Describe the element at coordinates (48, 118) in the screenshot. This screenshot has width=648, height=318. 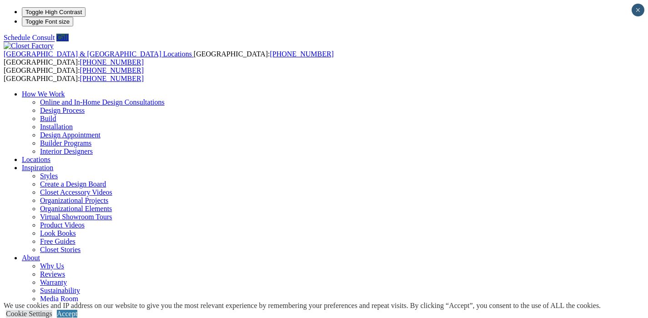
I see `a: Build` at that location.